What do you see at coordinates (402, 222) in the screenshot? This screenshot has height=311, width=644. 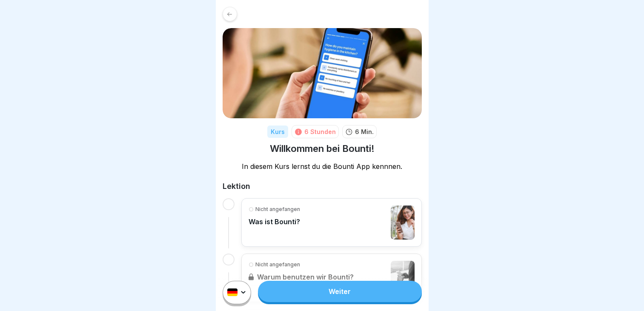 I see `img: cljrty16a013ueu01ep0uwpyx.jpg` at bounding box center [402, 222].